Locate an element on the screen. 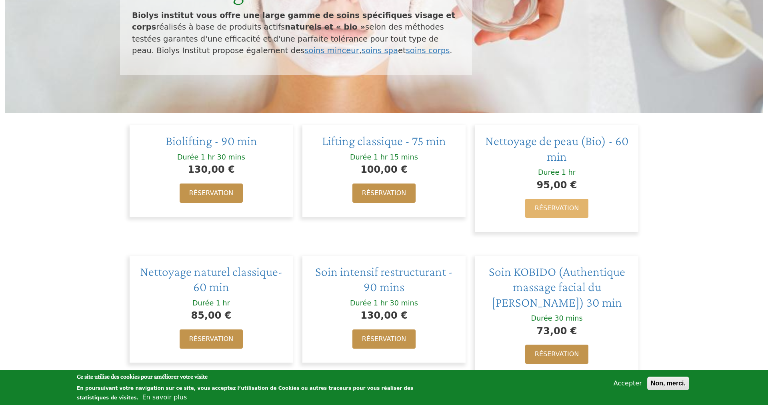 The height and width of the screenshot is (405, 768). p: réalisés à base de produits actifs selon des méthodes testées garantes d'une efficacité et d'une ... is located at coordinates (296, 33).